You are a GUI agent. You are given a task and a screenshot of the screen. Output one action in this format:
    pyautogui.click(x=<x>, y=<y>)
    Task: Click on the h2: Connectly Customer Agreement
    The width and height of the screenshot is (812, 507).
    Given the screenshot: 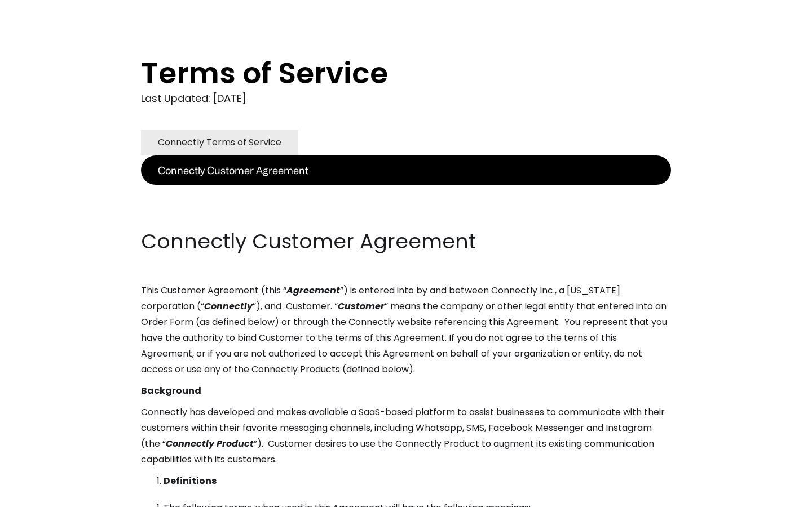 What is the action you would take?
    pyautogui.click(x=406, y=241)
    